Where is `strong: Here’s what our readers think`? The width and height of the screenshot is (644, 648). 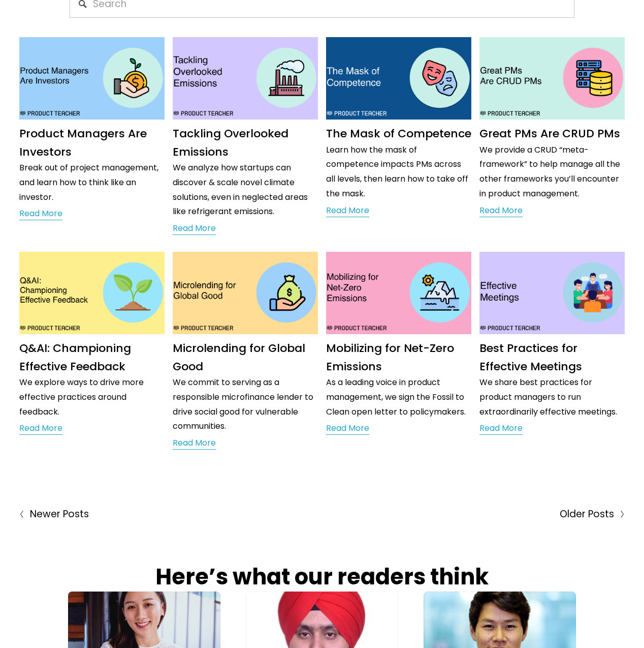 strong: Here’s what our readers think is located at coordinates (322, 576).